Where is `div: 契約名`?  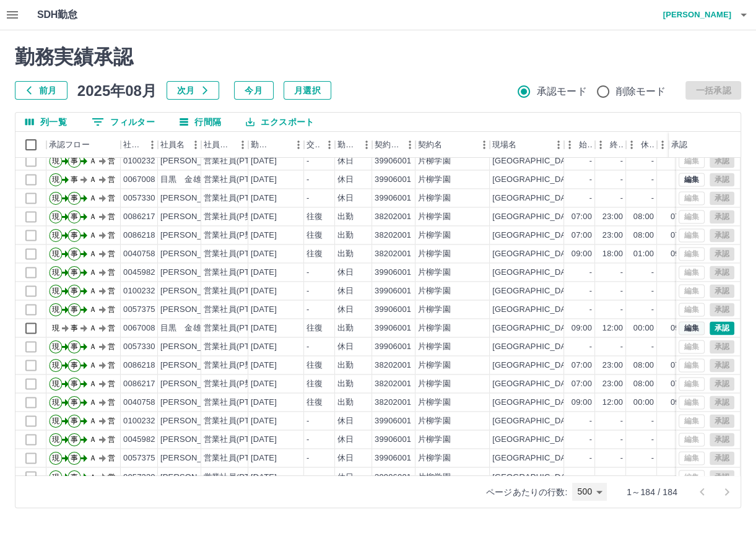
div: 契約名 is located at coordinates (430, 145).